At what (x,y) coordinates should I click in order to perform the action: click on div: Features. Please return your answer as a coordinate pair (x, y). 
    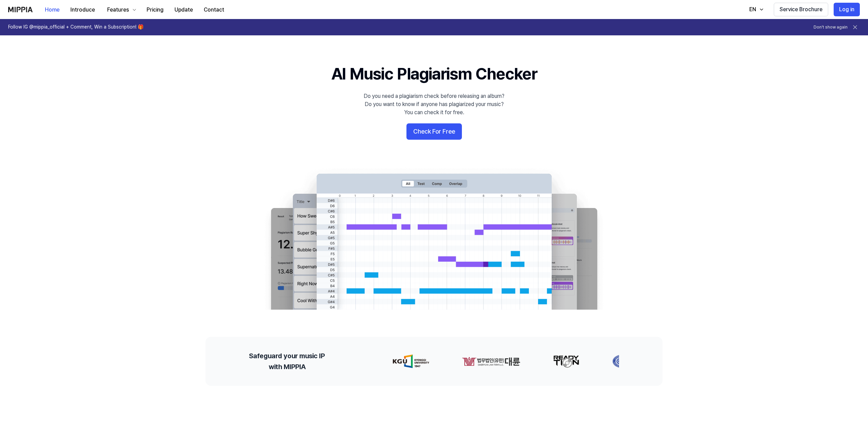
    Looking at the image, I should click on (118, 10).